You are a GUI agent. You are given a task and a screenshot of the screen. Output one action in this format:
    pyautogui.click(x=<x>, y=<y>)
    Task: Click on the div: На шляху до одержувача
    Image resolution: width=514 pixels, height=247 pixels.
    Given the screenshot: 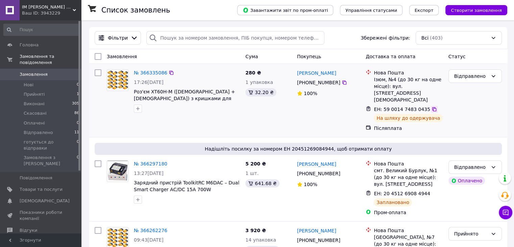 What is the action you would take?
    pyautogui.click(x=408, y=118)
    